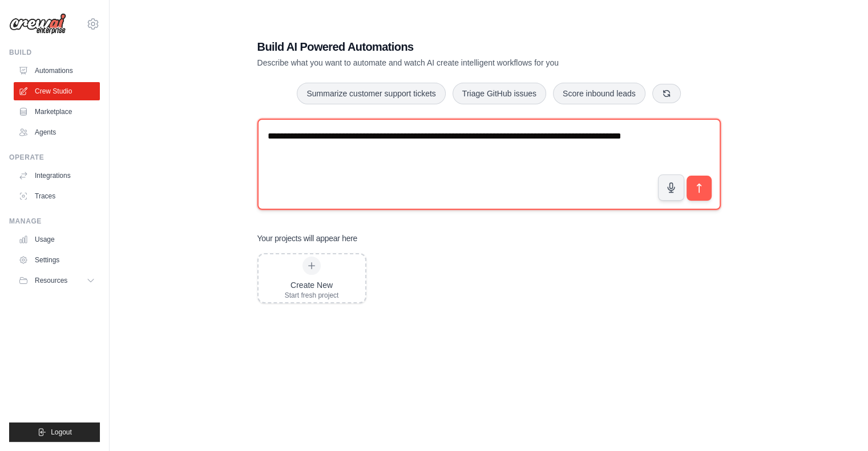  What do you see at coordinates (57, 281) in the screenshot?
I see `button: Resources` at bounding box center [57, 281].